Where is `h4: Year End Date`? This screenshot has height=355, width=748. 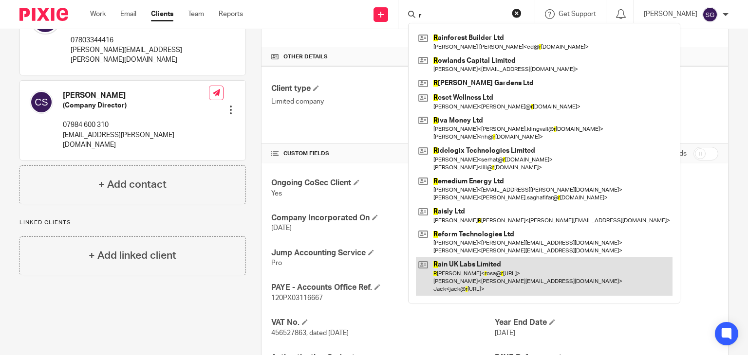
h4: Year End Date is located at coordinates (606, 323).